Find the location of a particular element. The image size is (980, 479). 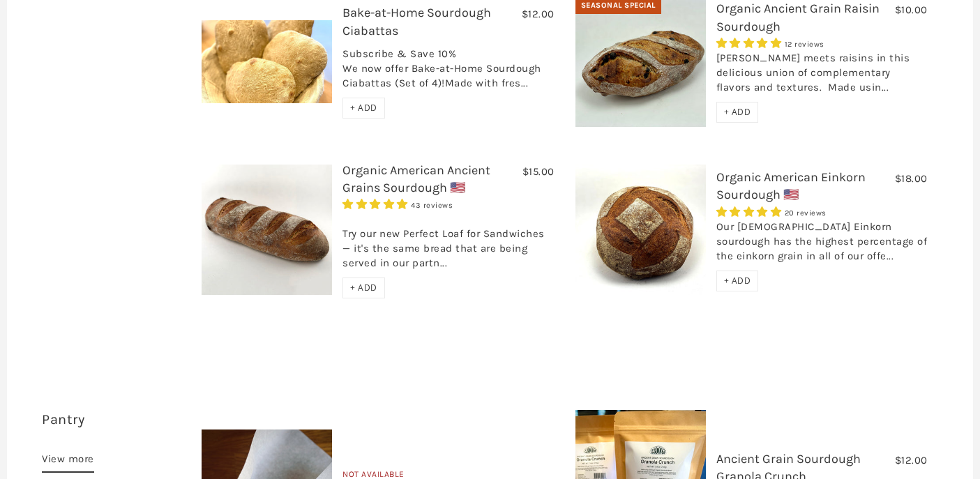

span: $15.00 is located at coordinates (539, 172).